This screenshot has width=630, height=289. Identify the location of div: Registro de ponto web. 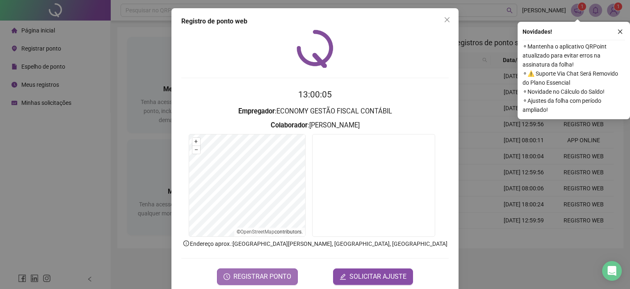
(315, 21).